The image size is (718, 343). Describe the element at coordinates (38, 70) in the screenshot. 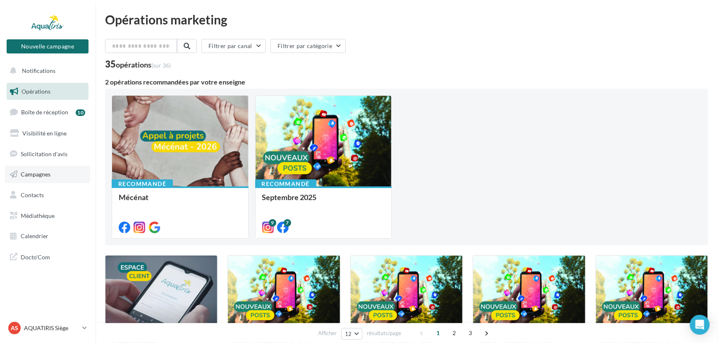

I see `span: Notifications` at that location.